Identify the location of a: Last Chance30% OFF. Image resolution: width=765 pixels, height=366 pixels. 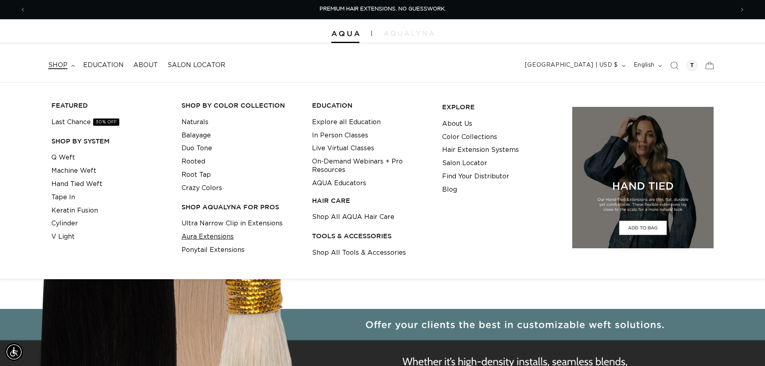
(85, 122).